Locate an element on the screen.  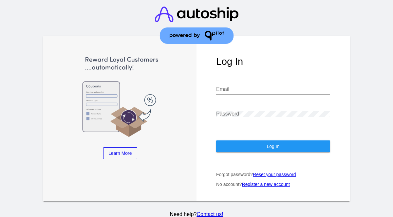
p: Forgot password? is located at coordinates (273, 175).